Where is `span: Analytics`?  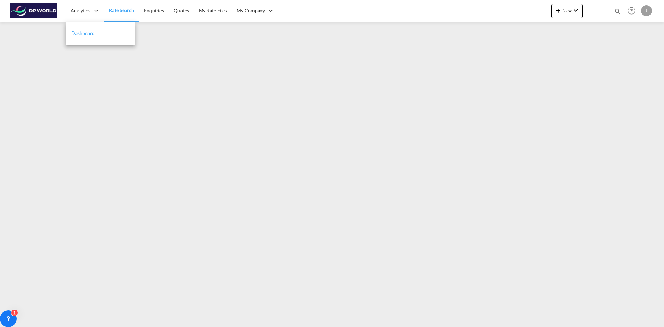 span: Analytics is located at coordinates (80, 11).